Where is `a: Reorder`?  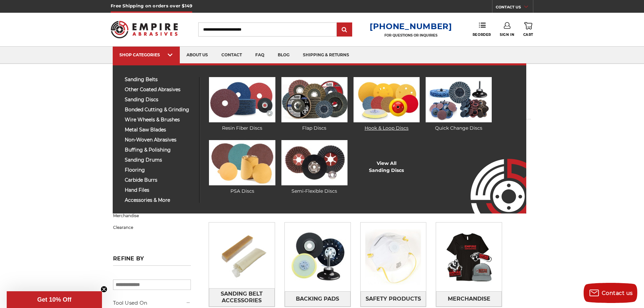 a: Reorder is located at coordinates (482, 29).